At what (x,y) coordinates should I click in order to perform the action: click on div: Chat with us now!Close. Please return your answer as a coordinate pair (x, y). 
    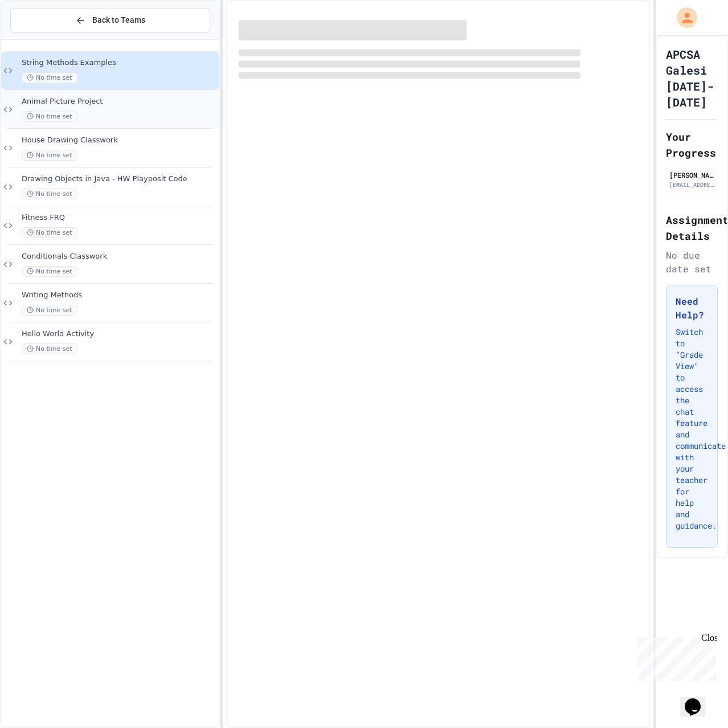
    Looking at the image, I should click on (42, 39).